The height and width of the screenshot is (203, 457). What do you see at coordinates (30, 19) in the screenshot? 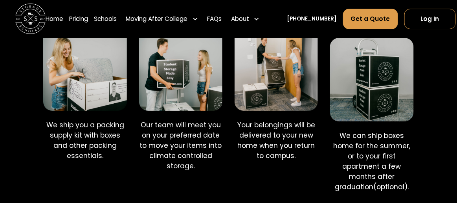
I see `a: home` at bounding box center [30, 19].